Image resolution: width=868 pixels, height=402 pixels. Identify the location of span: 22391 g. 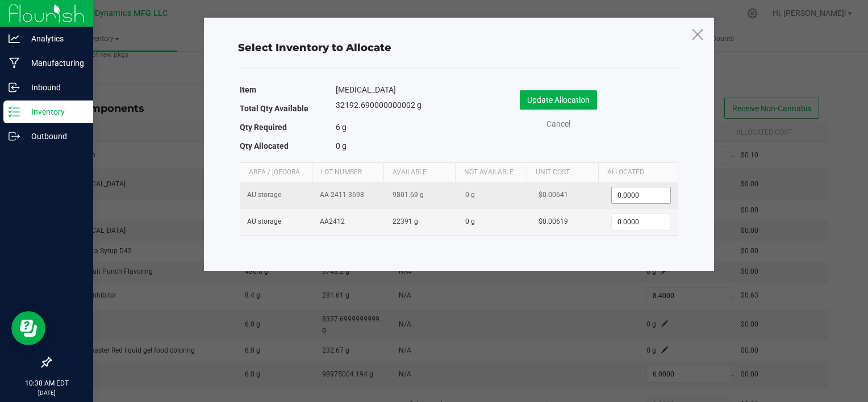
(405, 221).